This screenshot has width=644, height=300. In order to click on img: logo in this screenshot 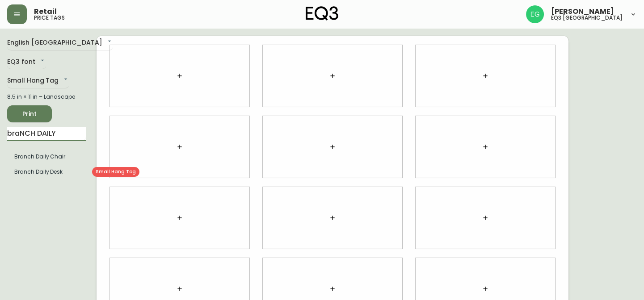, I will do `click(322, 14)`.